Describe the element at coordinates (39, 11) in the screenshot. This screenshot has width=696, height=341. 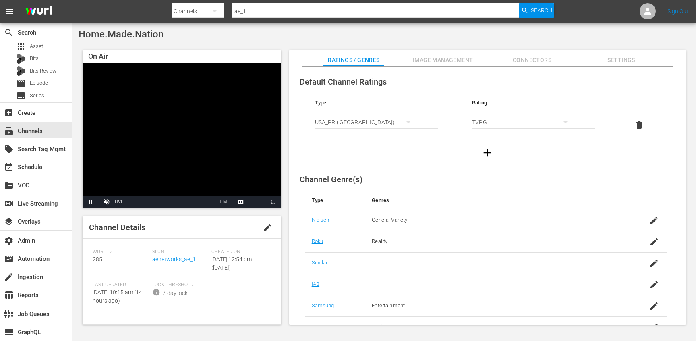
I see `img: ans4CAIJ8jUAAAAAAAAAAAAAAAAAAAAAAAAgQb4GAAAAAAAAAAAAAAAAAAAAAAAAJMjXAAAAAAAAAAAAAAAAAAAAAAAAgAT5G...` at that location.